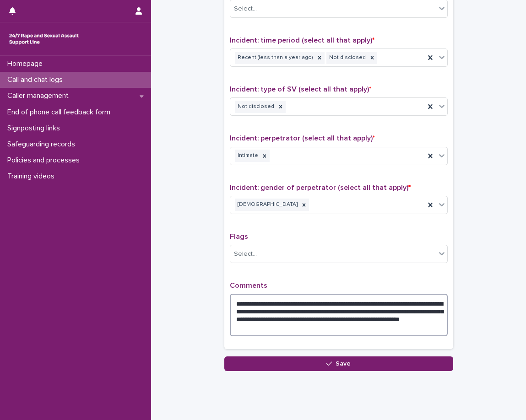 The width and height of the screenshot is (526, 420). What do you see at coordinates (43, 144) in the screenshot?
I see `p: Safeguarding records` at bounding box center [43, 144].